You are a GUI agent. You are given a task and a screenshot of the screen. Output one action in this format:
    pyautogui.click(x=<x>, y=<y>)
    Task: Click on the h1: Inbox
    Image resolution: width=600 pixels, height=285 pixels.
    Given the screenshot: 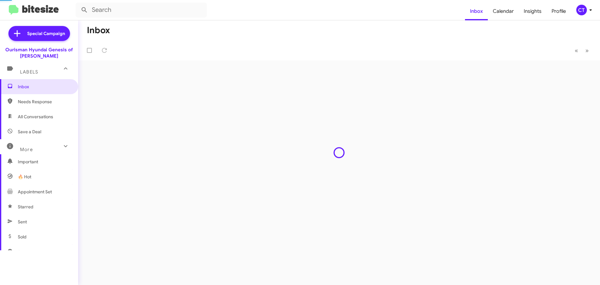 What is the action you would take?
    pyautogui.click(x=98, y=30)
    